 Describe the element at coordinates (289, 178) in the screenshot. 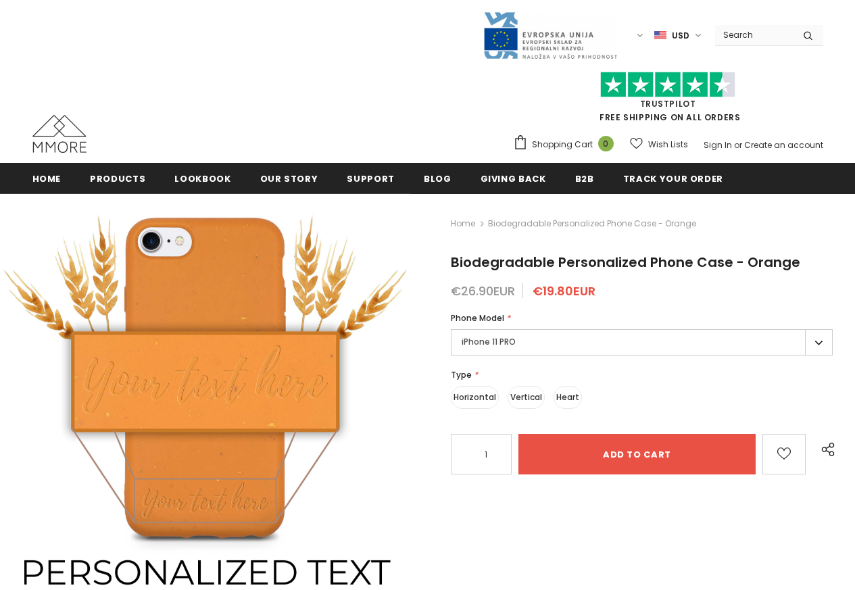

I see `a: Our Story` at that location.